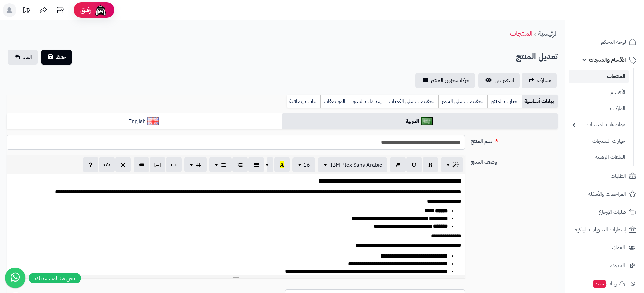 Image resolution: width=644 pixels, height=293 pixels. What do you see at coordinates (28, 57) in the screenshot?
I see `span: الغاء` at bounding box center [28, 57].